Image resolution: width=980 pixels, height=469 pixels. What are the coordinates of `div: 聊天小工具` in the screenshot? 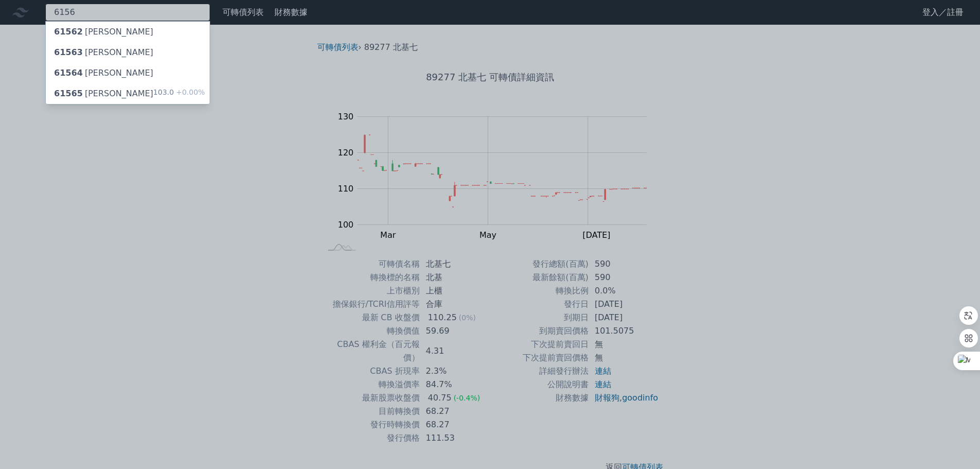 It's located at (955, 444).